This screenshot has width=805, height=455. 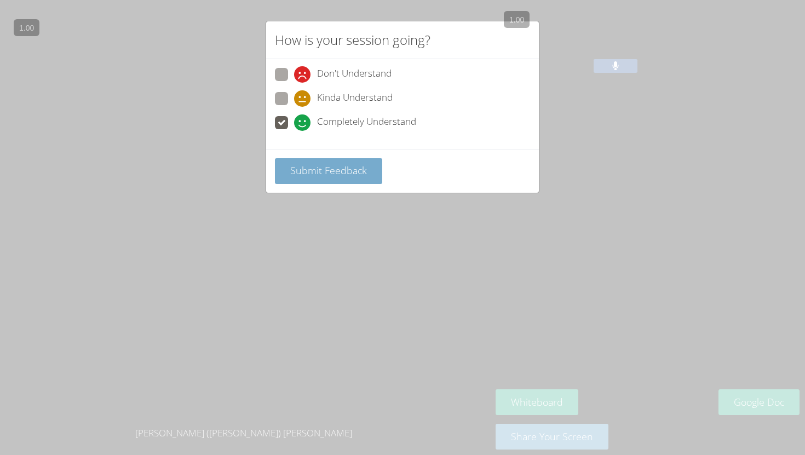 I want to click on span: Kinda Understand, so click(x=355, y=99).